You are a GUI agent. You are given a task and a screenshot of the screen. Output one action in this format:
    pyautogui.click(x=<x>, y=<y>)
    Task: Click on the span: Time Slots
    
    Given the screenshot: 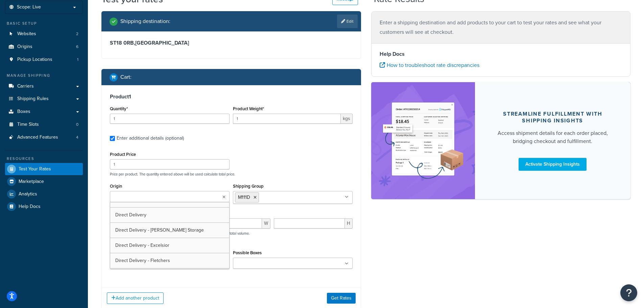 What is the action you would take?
    pyautogui.click(x=28, y=124)
    